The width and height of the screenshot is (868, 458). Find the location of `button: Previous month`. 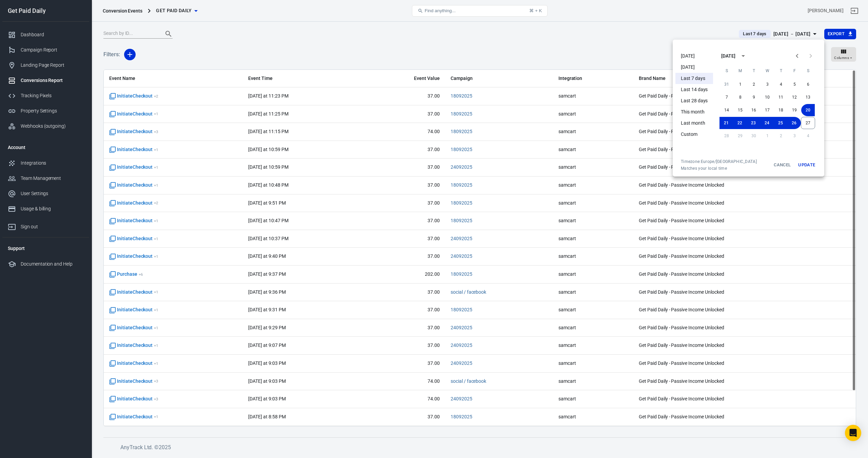

button: Previous month is located at coordinates (797, 56).